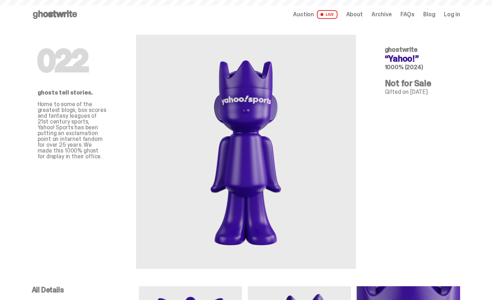 The image size is (497, 300). Describe the element at coordinates (355, 14) in the screenshot. I see `span: About` at that location.